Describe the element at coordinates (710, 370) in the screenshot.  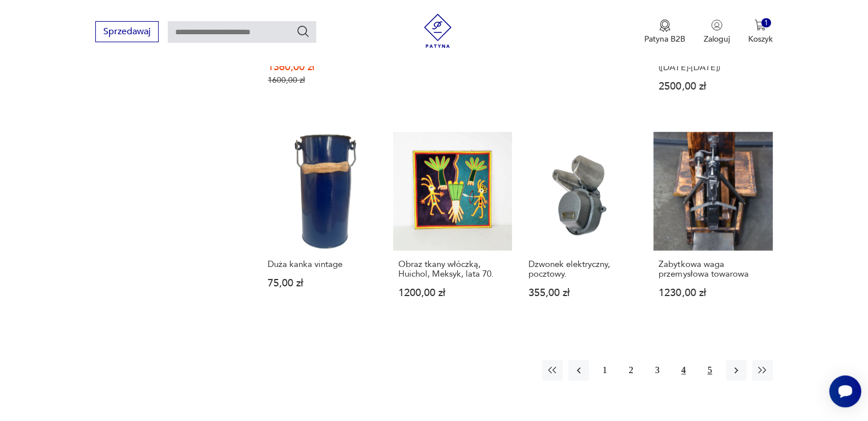
I see `button: 5` at that location.